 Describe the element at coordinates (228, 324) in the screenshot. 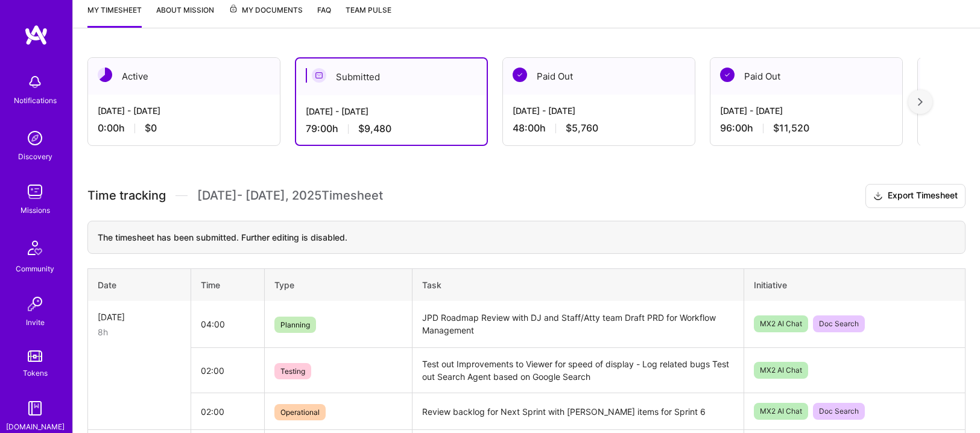

I see `td: 04:00` at that location.